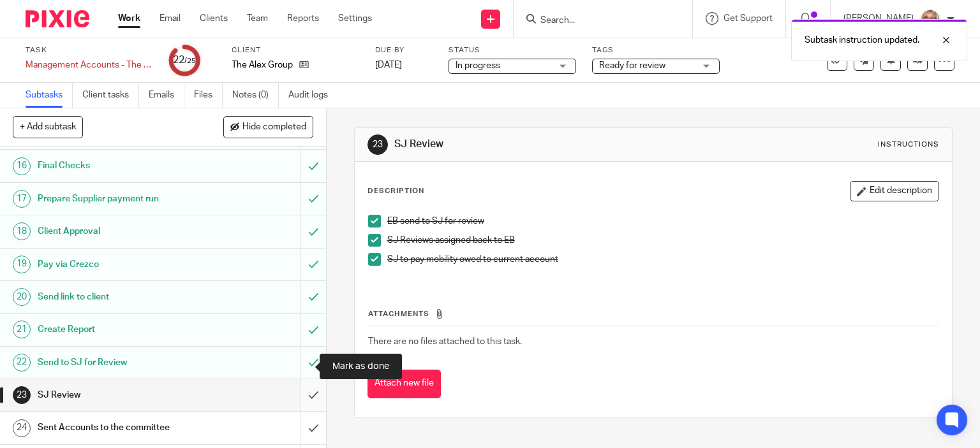  I want to click on a: Settings, so click(354, 19).